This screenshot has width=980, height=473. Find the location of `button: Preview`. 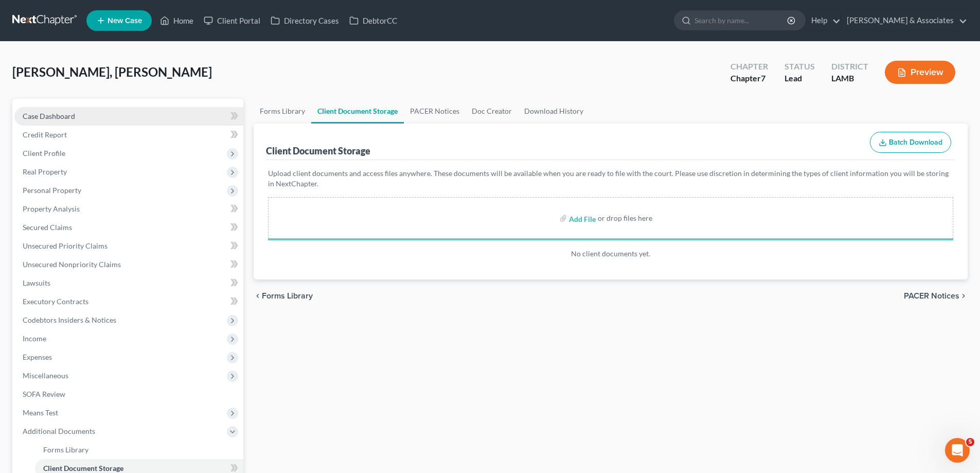

button: Preview is located at coordinates (920, 72).